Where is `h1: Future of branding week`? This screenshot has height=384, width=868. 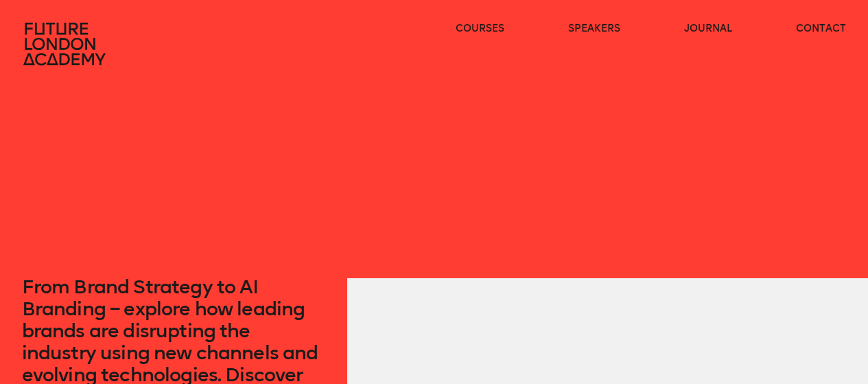
h1: Future of branding week is located at coordinates (434, 105).